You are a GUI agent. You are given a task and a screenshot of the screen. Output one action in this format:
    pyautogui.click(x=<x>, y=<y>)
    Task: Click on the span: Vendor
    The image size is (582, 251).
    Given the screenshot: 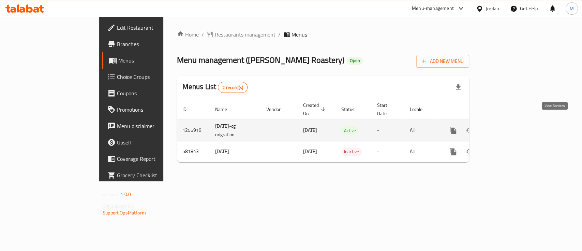 What is the action you would take?
    pyautogui.click(x=278, y=109)
    